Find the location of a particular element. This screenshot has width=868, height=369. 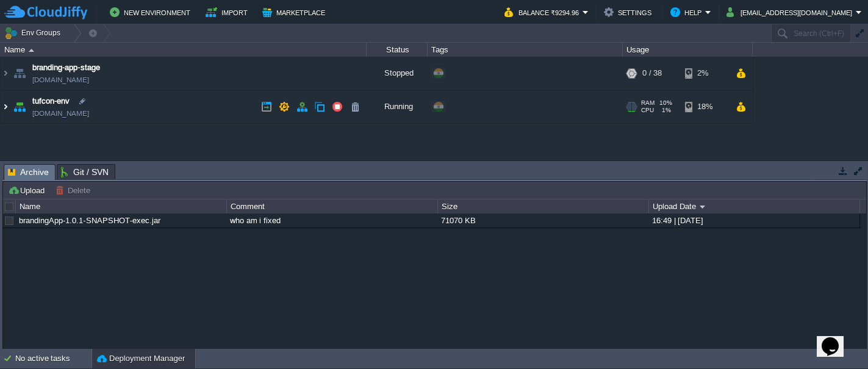

button: Balance ₹9294.96 is located at coordinates (544, 12).